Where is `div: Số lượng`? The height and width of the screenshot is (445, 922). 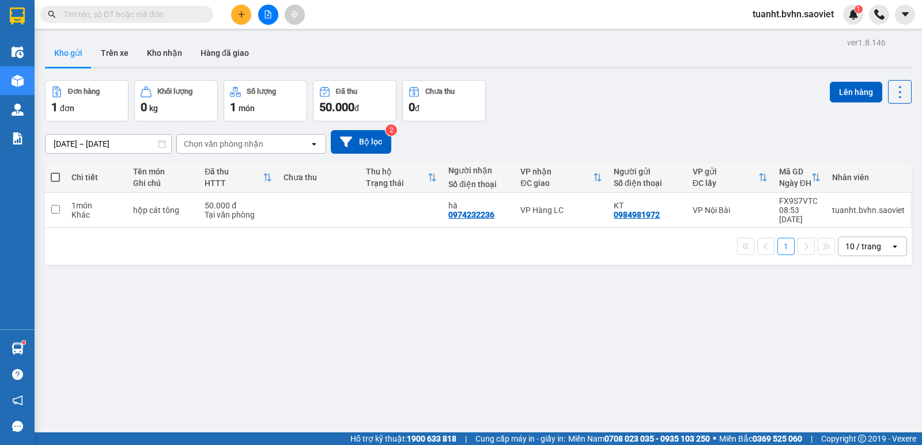
div: Số lượng is located at coordinates (261, 92).